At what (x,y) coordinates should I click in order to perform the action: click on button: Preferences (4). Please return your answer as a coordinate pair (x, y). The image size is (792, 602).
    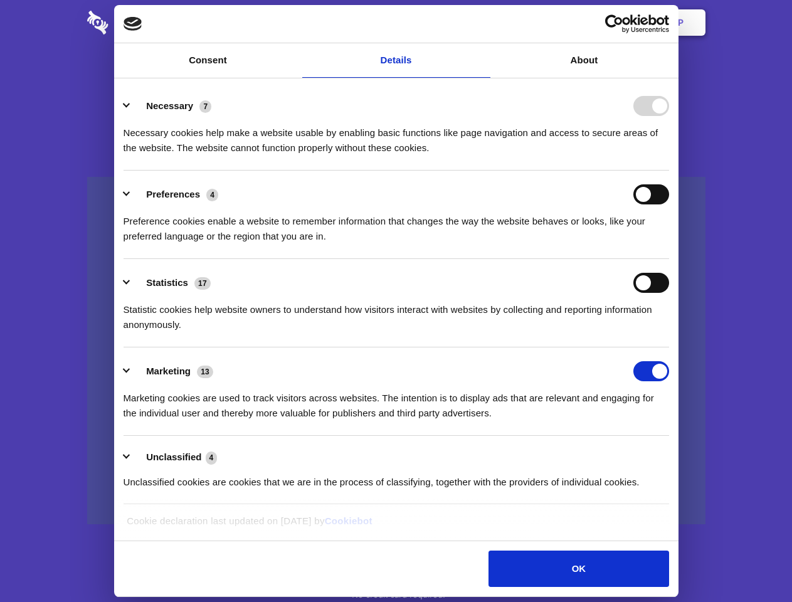
    Looking at the image, I should click on (175, 194).